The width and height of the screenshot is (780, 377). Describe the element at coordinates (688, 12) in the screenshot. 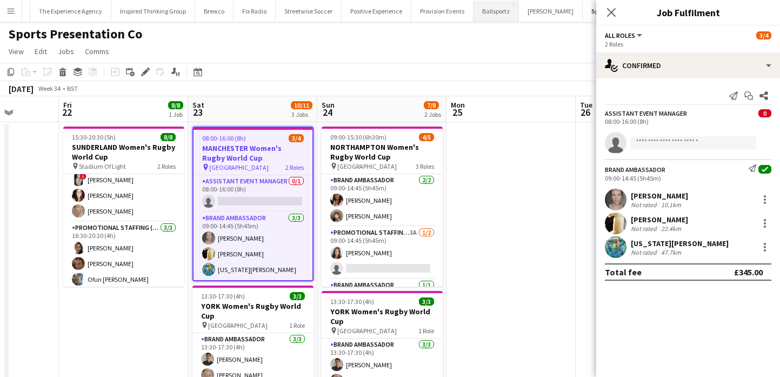

I see `h3: Job Fulfilment` at that location.